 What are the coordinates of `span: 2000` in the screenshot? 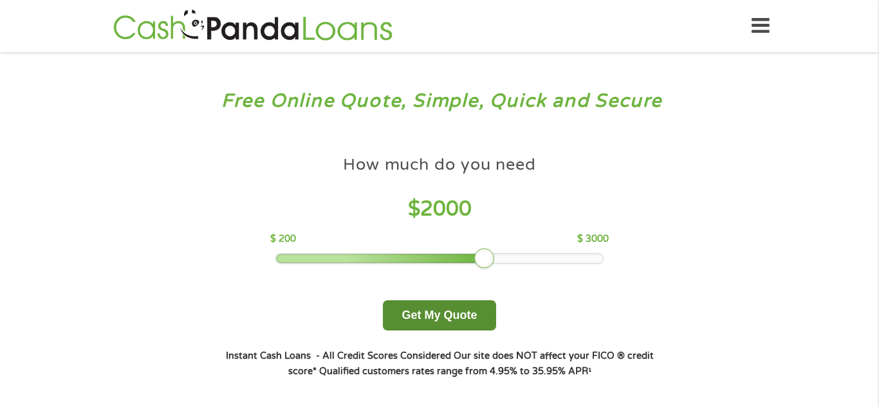 It's located at (446, 209).